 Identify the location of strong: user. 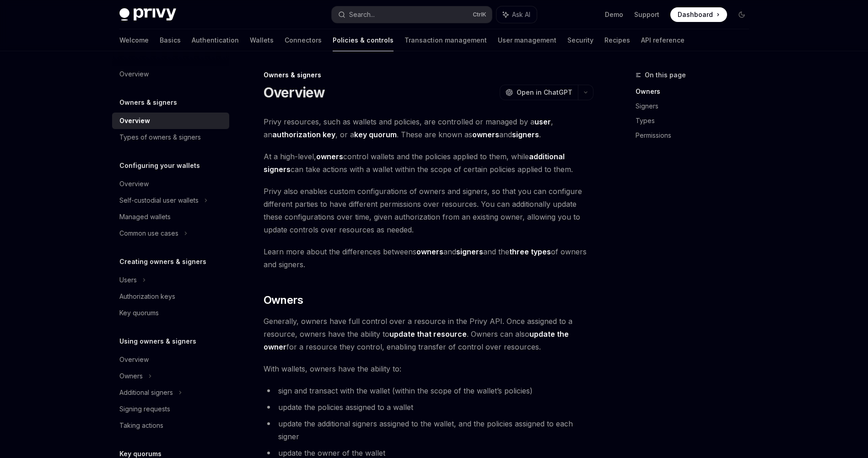
(543, 122).